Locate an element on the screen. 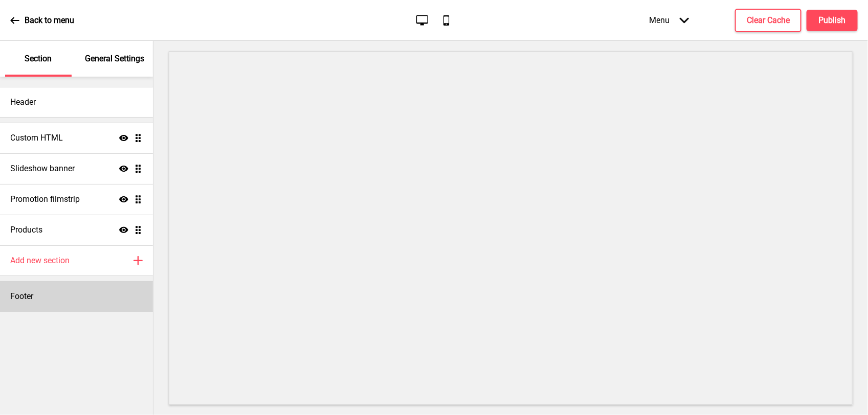 The image size is (868, 415). h4: Footer is located at coordinates (22, 297).